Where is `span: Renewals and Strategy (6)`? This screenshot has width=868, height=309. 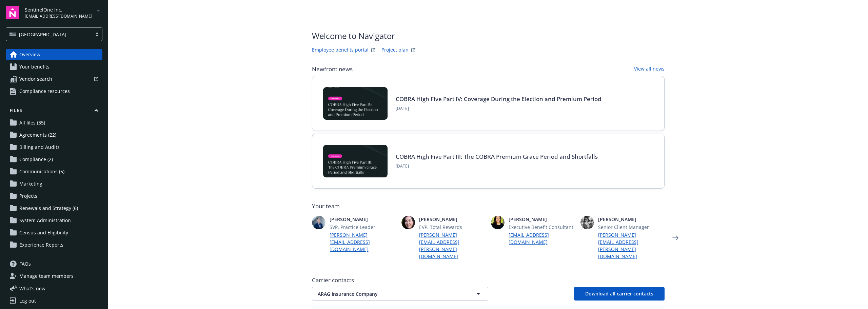 span: Renewals and Strategy (6) is located at coordinates (49, 208).